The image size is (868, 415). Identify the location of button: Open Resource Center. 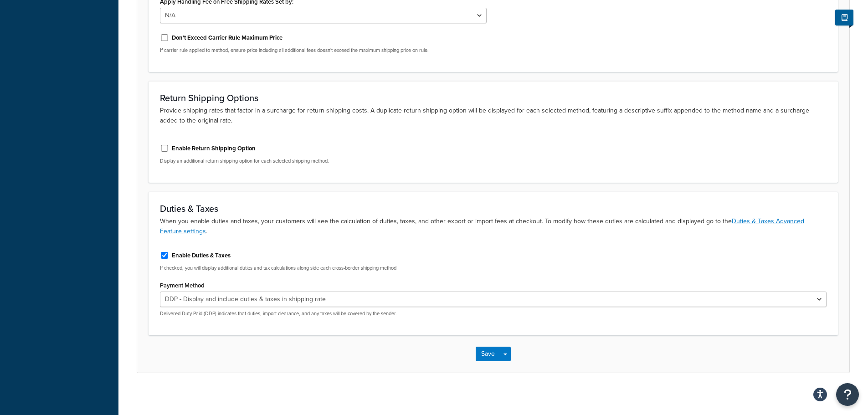
(847, 394).